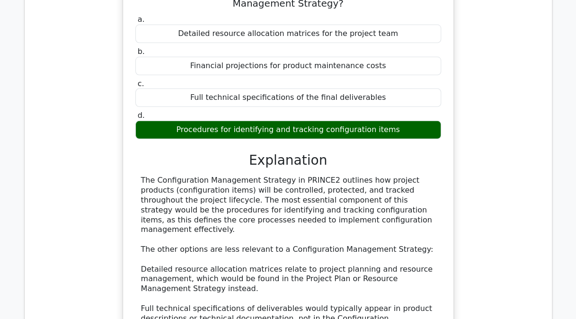 This screenshot has height=319, width=576. I want to click on div: Detailed resource allocation matrices for the project team, so click(288, 34).